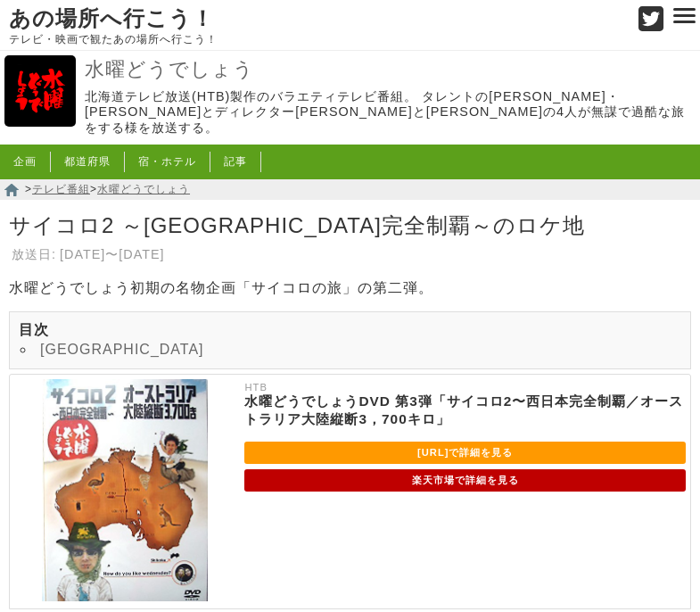  What do you see at coordinates (465, 385) in the screenshot?
I see `p: HTB` at bounding box center [465, 385].